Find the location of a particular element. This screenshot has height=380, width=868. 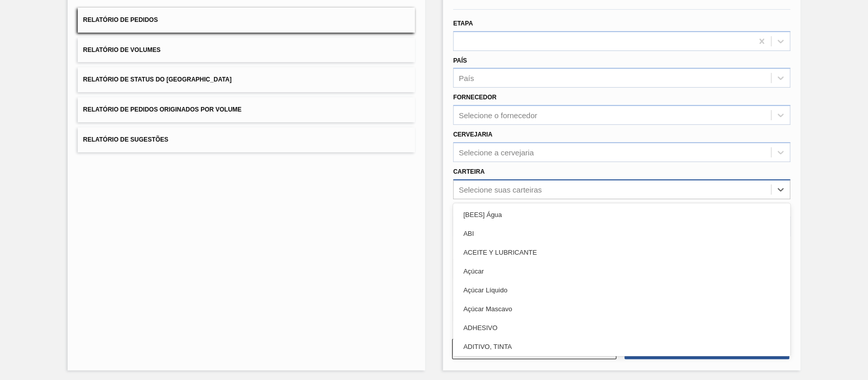

label: Cervejaria is located at coordinates (472, 135).